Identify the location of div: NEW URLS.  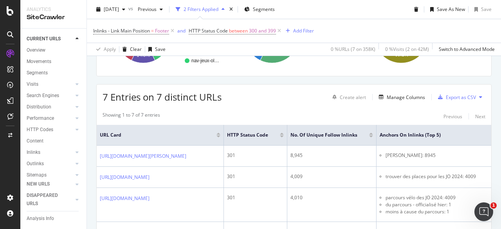
(38, 184).